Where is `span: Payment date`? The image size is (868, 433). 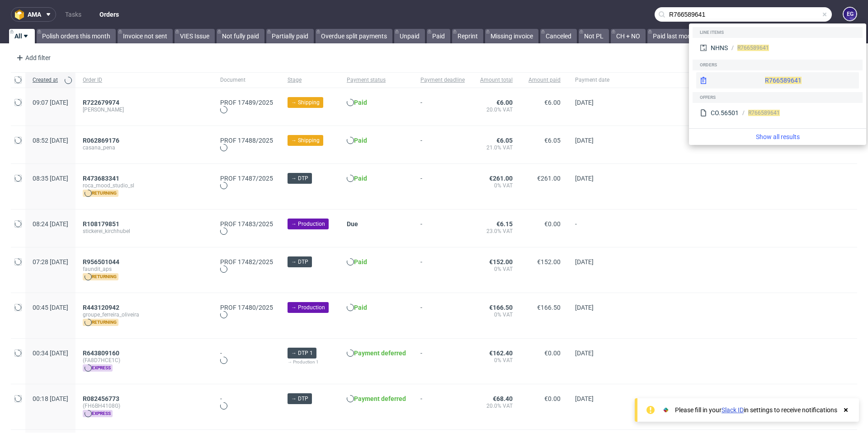 span: Payment date is located at coordinates (592, 80).